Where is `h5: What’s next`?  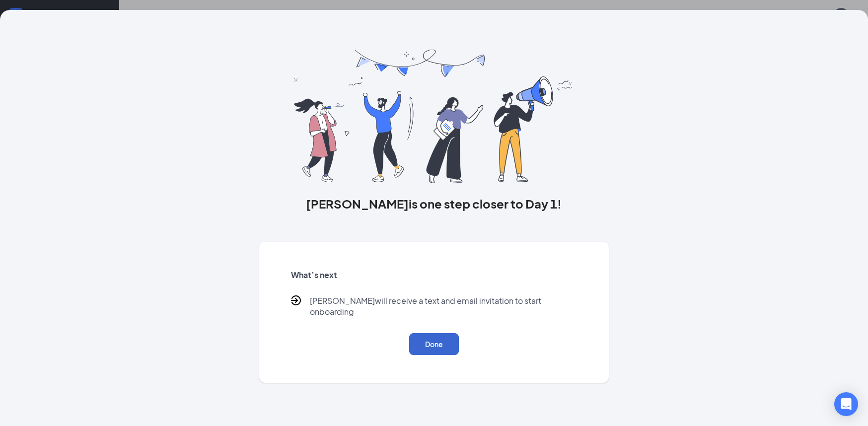
h5: What’s next is located at coordinates (434, 275).